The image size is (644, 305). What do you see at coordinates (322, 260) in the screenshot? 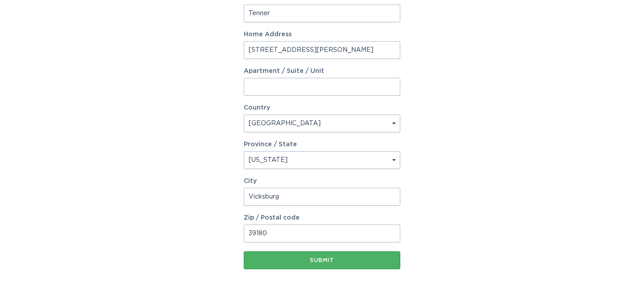
I see `div: Submit` at bounding box center [322, 260].